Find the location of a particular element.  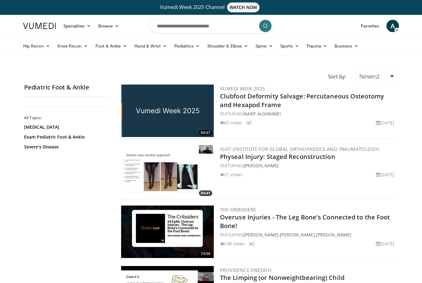

a: Exam Pediatric Foot & Ankle is located at coordinates (66, 137).